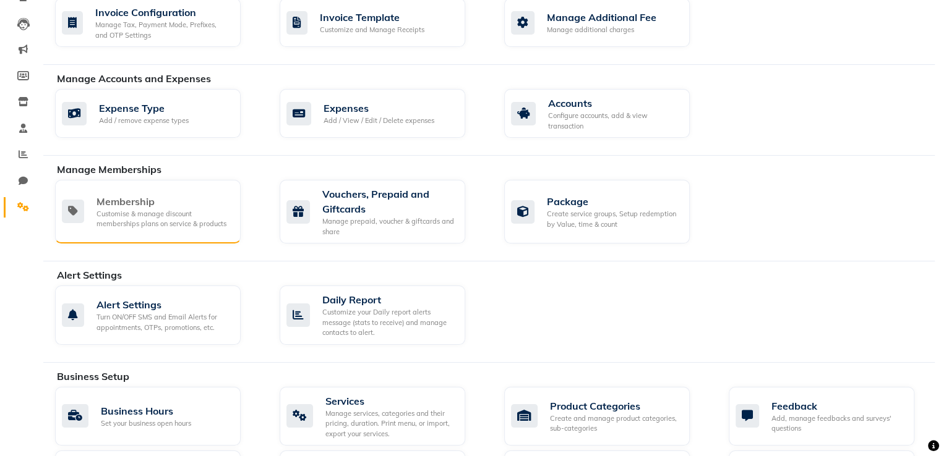 This screenshot has width=941, height=456. I want to click on div: Invoice Configuration, so click(163, 12).